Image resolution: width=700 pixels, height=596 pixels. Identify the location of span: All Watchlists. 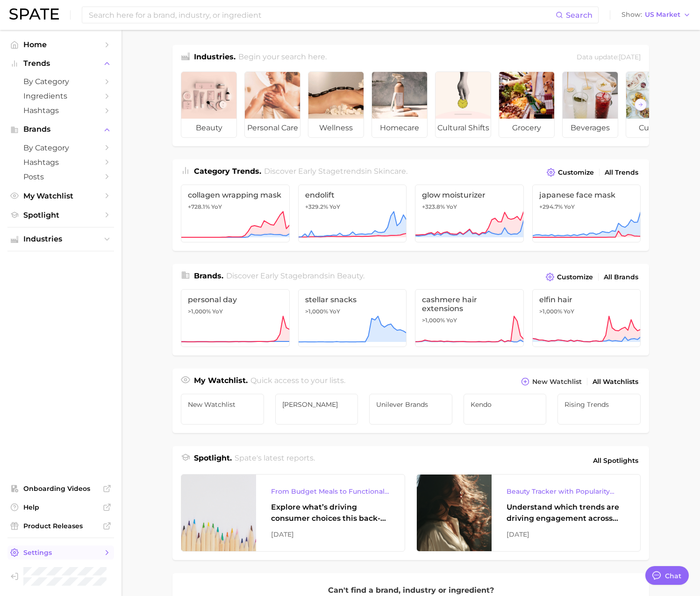
(615, 381).